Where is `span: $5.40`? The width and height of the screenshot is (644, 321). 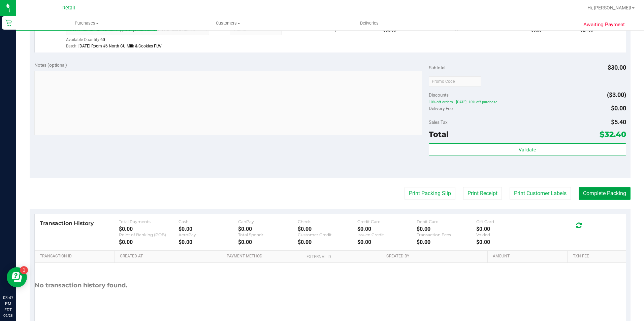
span: $5.40 is located at coordinates (618, 122).